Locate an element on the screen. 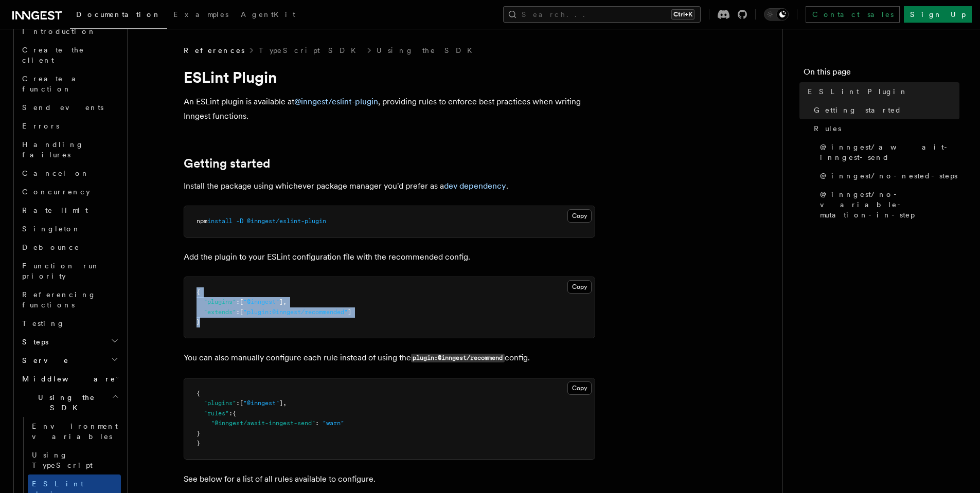  a: Singleton is located at coordinates (69, 229).